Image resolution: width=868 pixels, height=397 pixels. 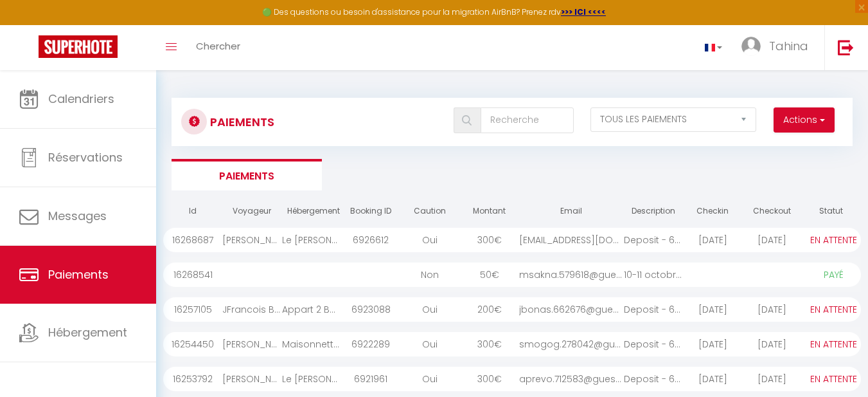 I want to click on div: 16253792, so click(x=192, y=378).